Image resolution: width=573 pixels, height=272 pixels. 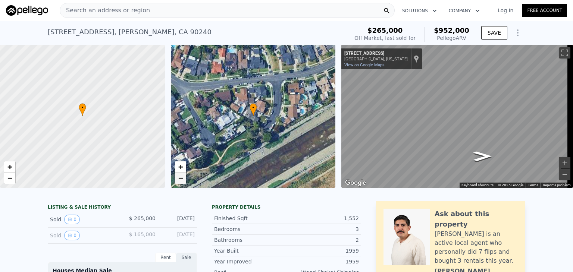 I want to click on div: Rent, so click(x=166, y=258).